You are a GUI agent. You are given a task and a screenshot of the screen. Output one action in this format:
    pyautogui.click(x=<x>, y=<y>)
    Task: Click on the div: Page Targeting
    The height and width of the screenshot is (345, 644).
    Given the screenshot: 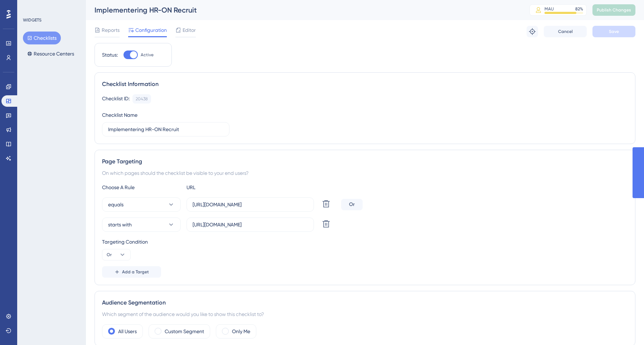 What is the action you would take?
    pyautogui.click(x=365, y=162)
    